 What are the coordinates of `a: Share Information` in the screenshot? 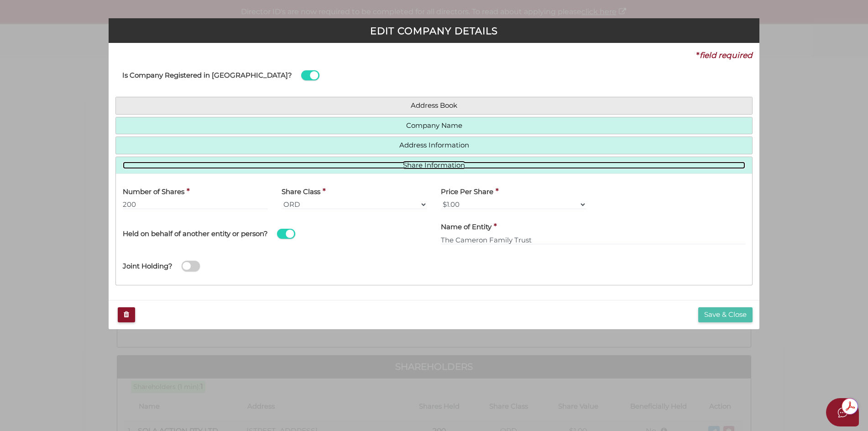 It's located at (434, 165).